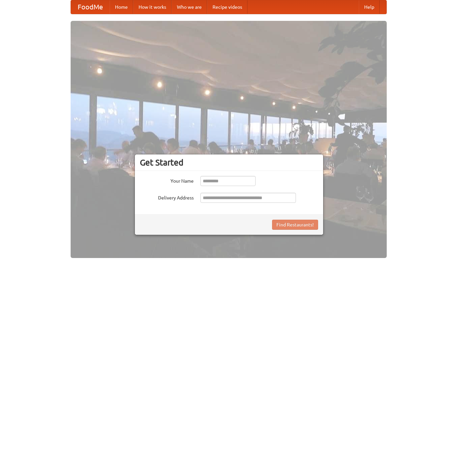  Describe the element at coordinates (369, 7) in the screenshot. I see `a: Help` at that location.